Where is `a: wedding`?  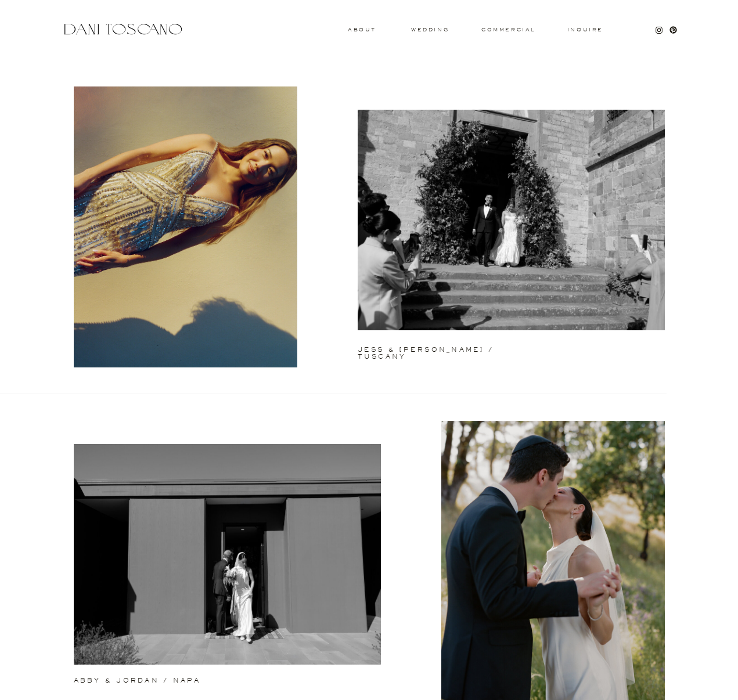 a: wedding is located at coordinates (430, 29).